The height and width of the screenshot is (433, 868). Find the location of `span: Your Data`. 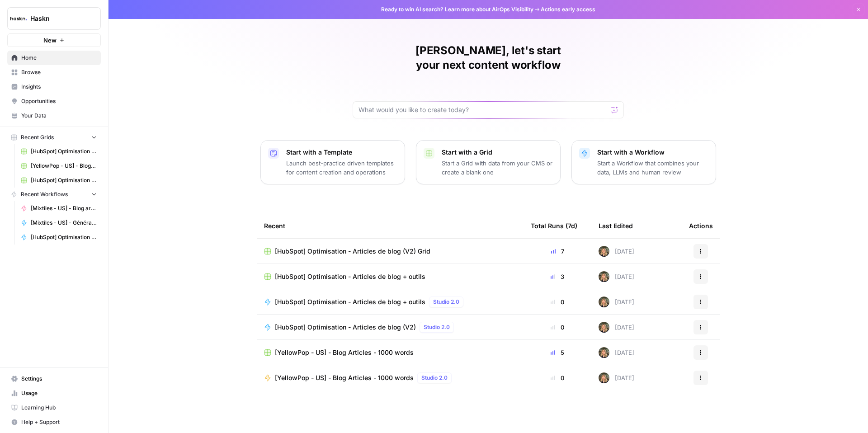

span: Your Data is located at coordinates (59, 116).